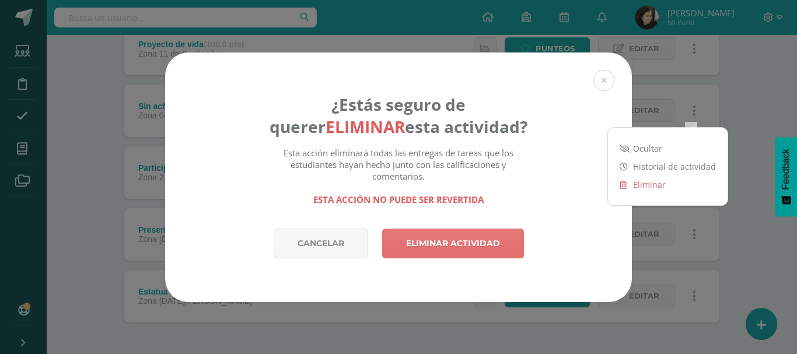  Describe the element at coordinates (399, 200) in the screenshot. I see `strong: Esta acción no puede ser revertida` at that location.